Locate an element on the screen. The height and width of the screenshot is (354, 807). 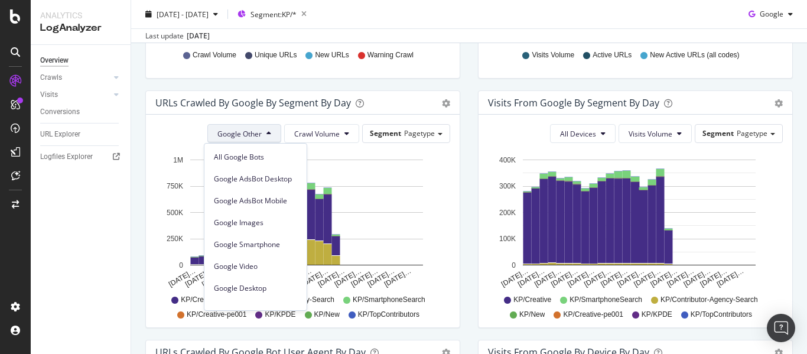
span: Google AdsBot Desktop is located at coordinates (255, 179).